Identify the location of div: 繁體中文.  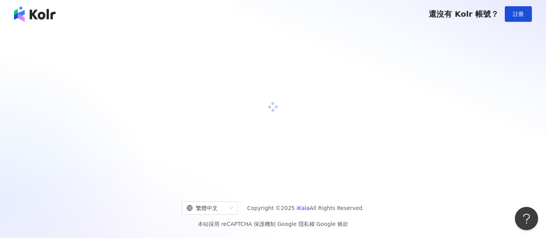
(206, 208).